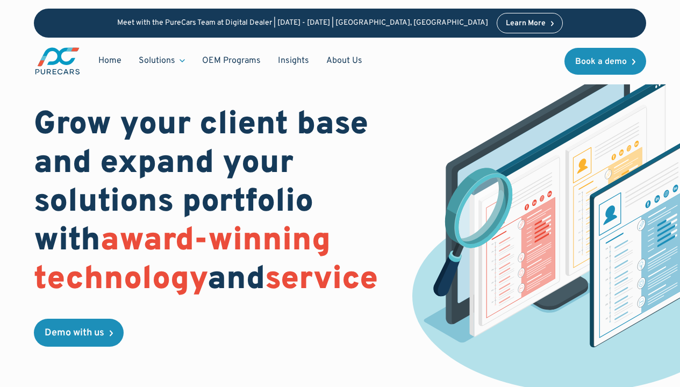 The width and height of the screenshot is (680, 387). What do you see at coordinates (57, 61) in the screenshot?
I see `a: main` at bounding box center [57, 61].